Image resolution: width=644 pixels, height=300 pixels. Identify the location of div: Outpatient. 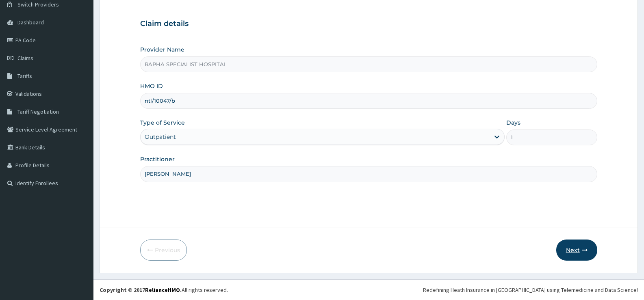
(160, 137).